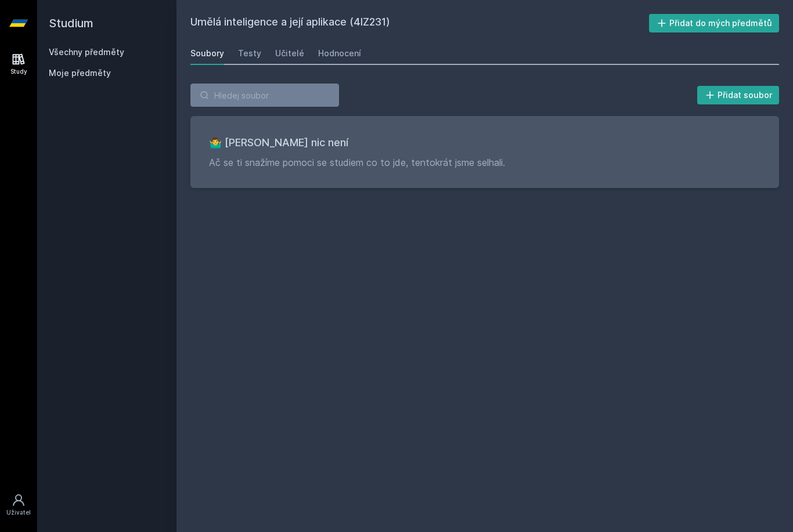 This screenshot has height=532, width=793. What do you see at coordinates (208, 53) in the screenshot?
I see `div: Soubory` at bounding box center [208, 53].